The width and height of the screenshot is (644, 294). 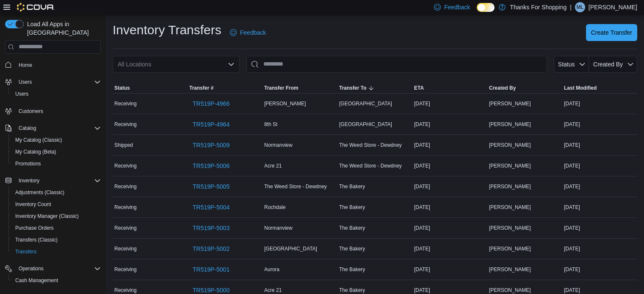 What do you see at coordinates (539, 7) in the screenshot?
I see `p: Thanks For Shopping` at bounding box center [539, 7].